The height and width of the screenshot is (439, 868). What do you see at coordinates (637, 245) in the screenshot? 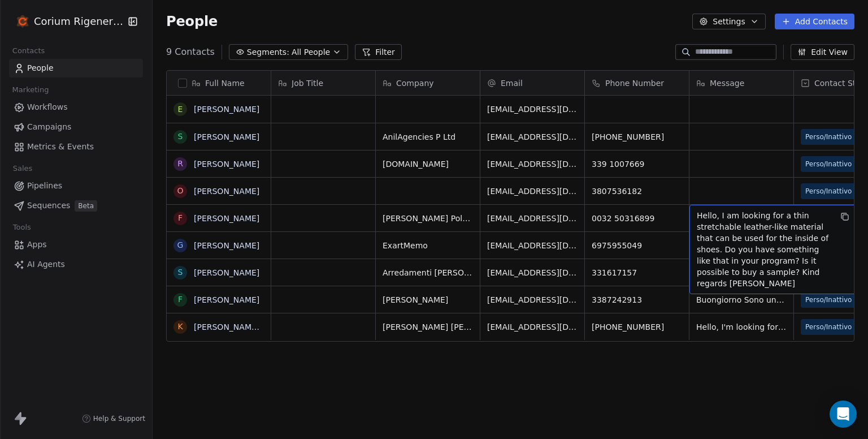
I see `span: 6975955049` at bounding box center [637, 245].